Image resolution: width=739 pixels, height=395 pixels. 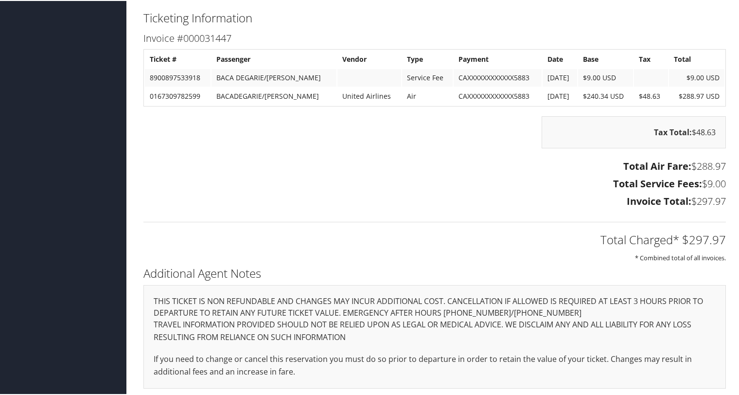 What do you see at coordinates (369, 95) in the screenshot?
I see `td: United Airlines` at bounding box center [369, 95].